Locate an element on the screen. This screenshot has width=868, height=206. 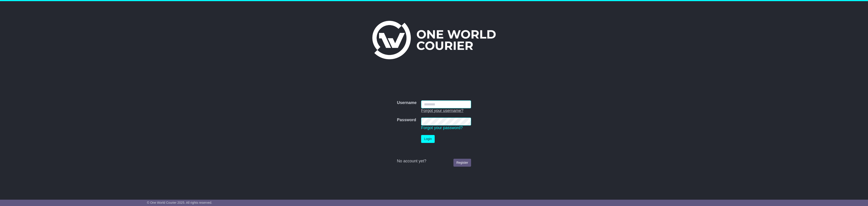
a: Forgot your username? is located at coordinates (442, 110).